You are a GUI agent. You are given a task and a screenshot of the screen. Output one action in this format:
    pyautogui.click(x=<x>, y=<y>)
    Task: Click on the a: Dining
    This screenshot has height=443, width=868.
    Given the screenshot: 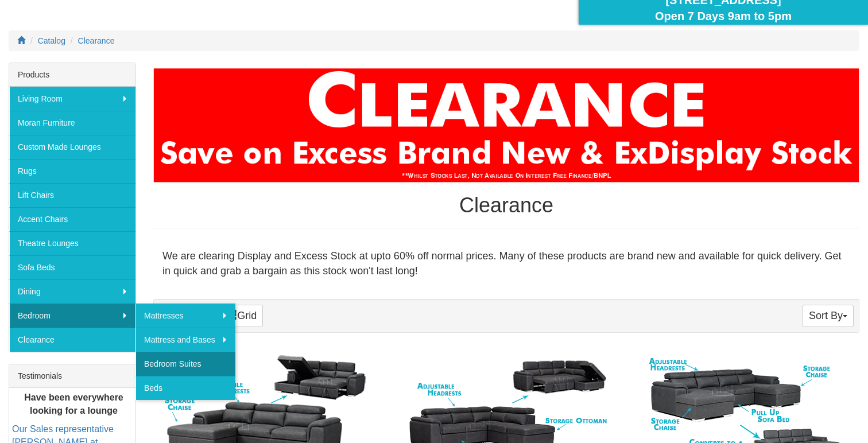 What is the action you would take?
    pyautogui.click(x=72, y=291)
    